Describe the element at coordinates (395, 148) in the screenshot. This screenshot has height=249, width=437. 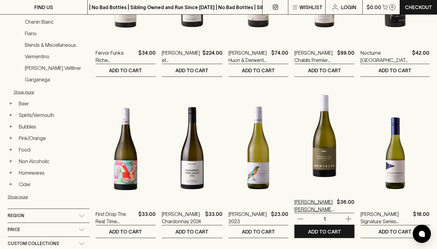
I see `img: Robert Oatley Signature Series Chardonnay 2023 375ml` at that location.